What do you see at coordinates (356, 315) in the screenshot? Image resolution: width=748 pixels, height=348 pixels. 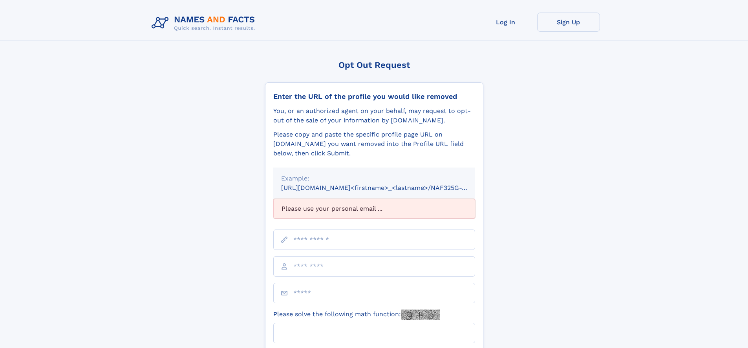 I see `label: Please solve the following math function:` at bounding box center [356, 315].